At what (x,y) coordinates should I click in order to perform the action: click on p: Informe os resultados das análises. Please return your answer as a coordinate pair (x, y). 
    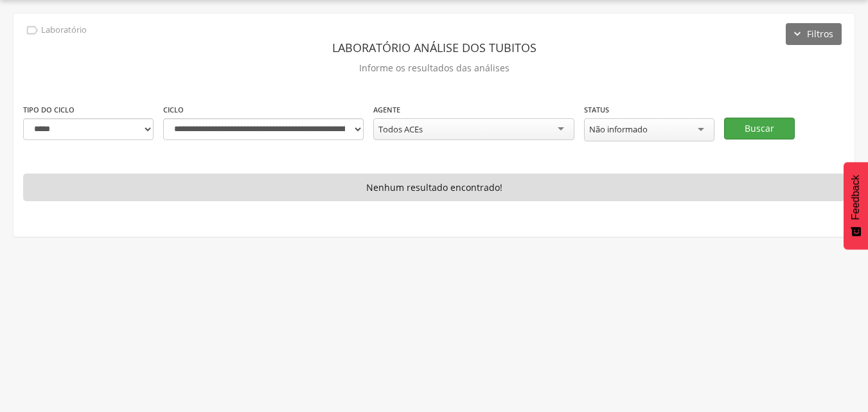
    Looking at the image, I should click on (434, 68).